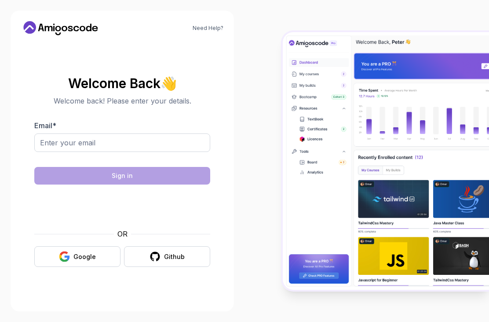  Describe the element at coordinates (167, 256) in the screenshot. I see `button: Github` at that location.